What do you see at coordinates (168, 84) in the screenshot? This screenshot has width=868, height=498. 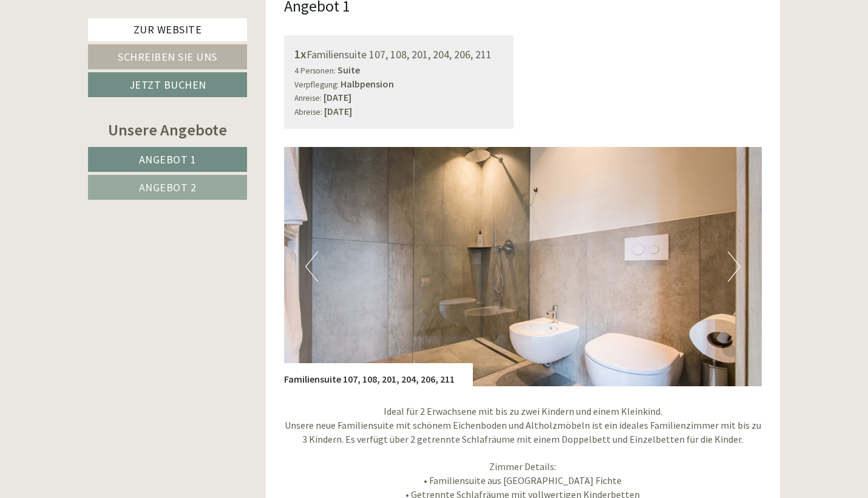 I see `a: Jetzt buchen` at bounding box center [168, 84].